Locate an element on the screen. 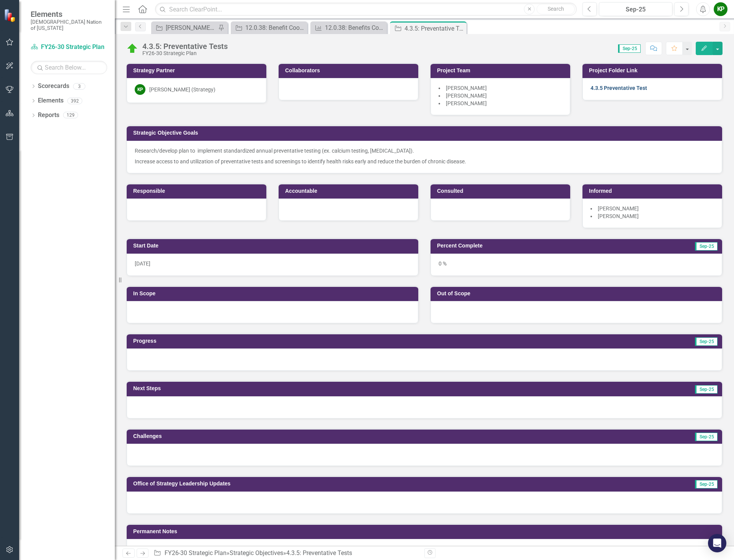 The width and height of the screenshot is (734, 560). input: Search ClearPoint... is located at coordinates (366, 9).